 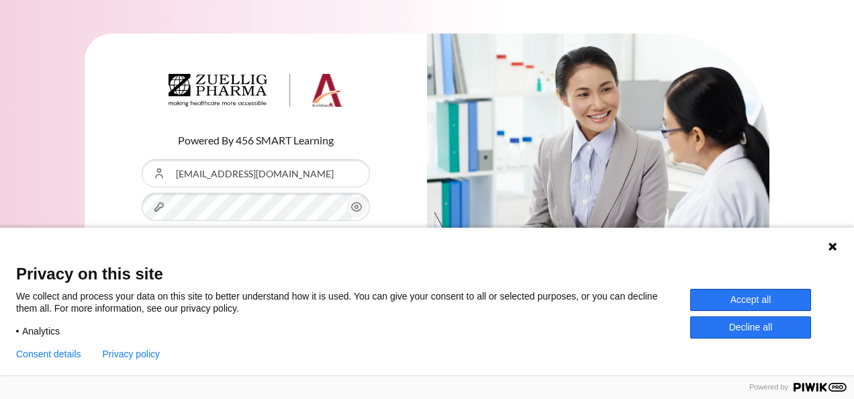 I want to click on p: Powered By 456 SMART Learning, so click(x=256, y=140).